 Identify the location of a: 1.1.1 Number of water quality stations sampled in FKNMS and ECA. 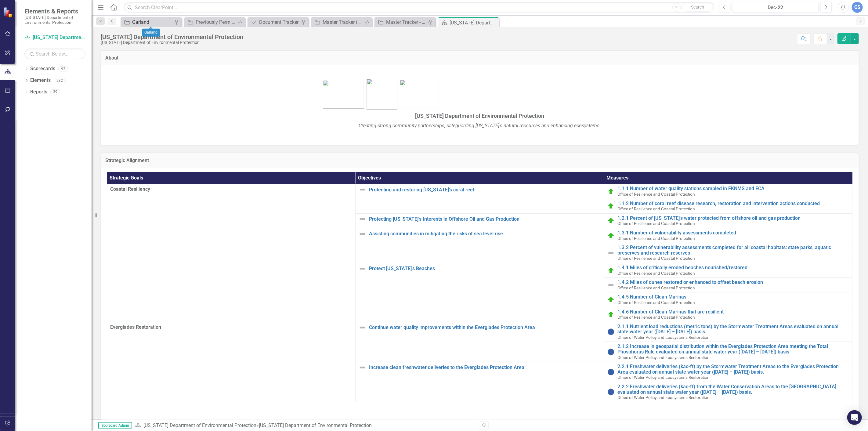
(733, 189).